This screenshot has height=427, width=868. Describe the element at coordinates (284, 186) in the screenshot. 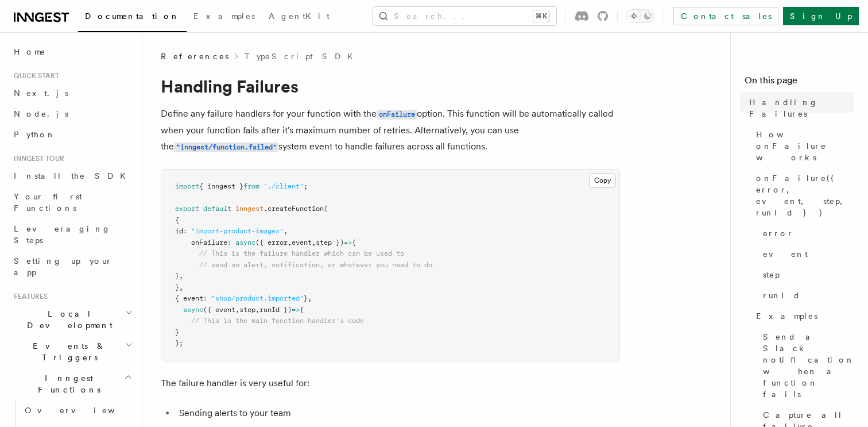

I see `span: "./client"` at that location.